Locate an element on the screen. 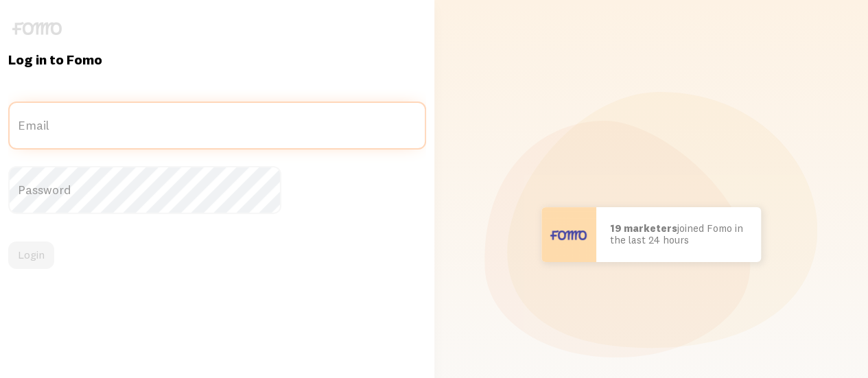 Image resolution: width=868 pixels, height=378 pixels. b: 19 marketers is located at coordinates (643, 227).